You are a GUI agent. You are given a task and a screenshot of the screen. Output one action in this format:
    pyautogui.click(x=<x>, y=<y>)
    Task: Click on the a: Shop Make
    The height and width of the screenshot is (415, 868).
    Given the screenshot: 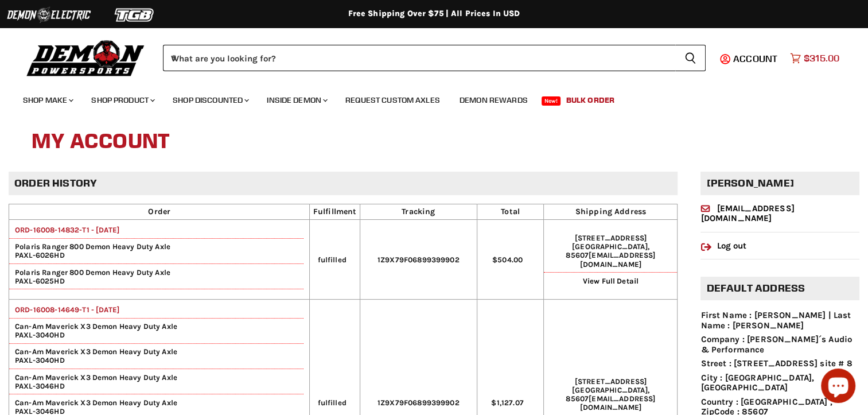 What is the action you would take?
    pyautogui.click(x=47, y=100)
    